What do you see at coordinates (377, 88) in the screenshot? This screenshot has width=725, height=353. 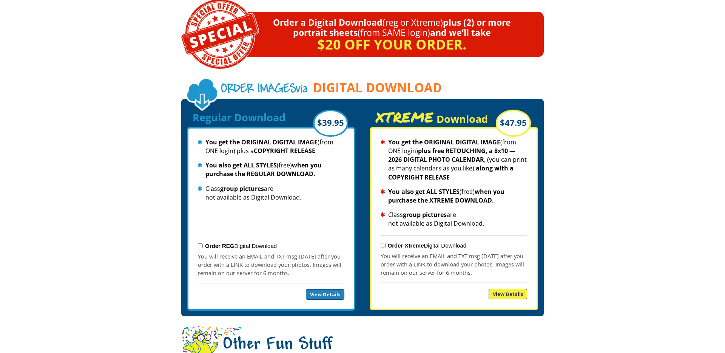 I see `span: DIGITAL DOWNLOAD` at bounding box center [377, 88].